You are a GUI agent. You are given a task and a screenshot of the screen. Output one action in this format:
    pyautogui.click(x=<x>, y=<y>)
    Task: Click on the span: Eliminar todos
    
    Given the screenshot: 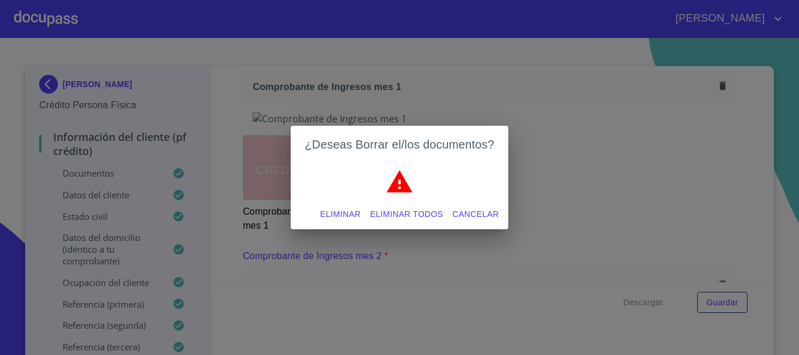 What is the action you would take?
    pyautogui.click(x=406, y=214)
    